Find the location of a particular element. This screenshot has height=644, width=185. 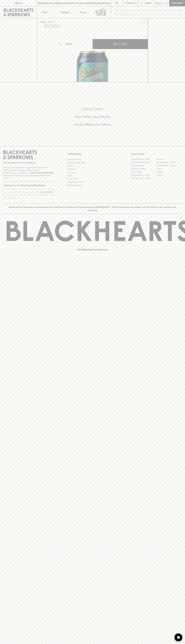

a: Fitzroy North is located at coordinates (144, 172).